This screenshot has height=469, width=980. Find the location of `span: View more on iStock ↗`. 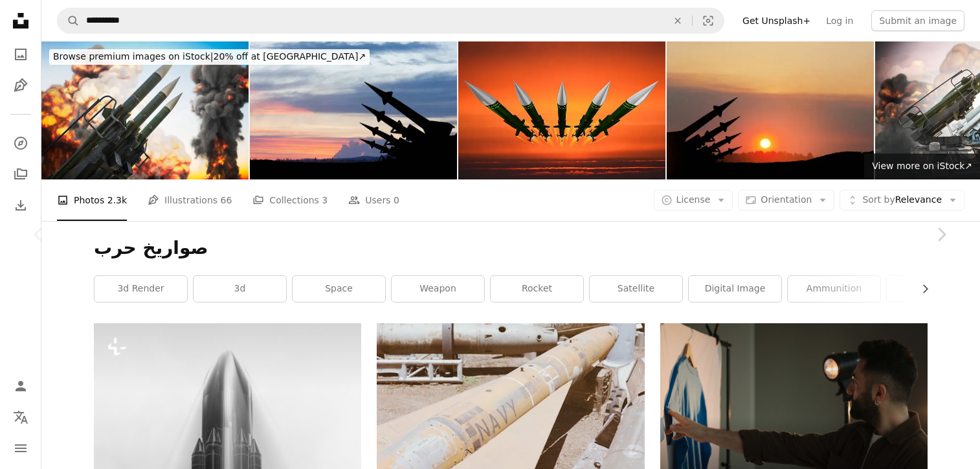

span: View more on iStock ↗ is located at coordinates (921, 166).